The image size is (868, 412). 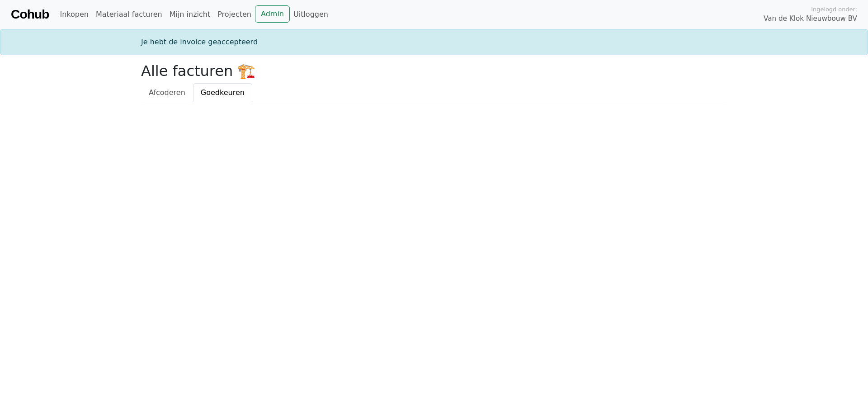 I want to click on span: Ingelogd onder:, so click(x=834, y=9).